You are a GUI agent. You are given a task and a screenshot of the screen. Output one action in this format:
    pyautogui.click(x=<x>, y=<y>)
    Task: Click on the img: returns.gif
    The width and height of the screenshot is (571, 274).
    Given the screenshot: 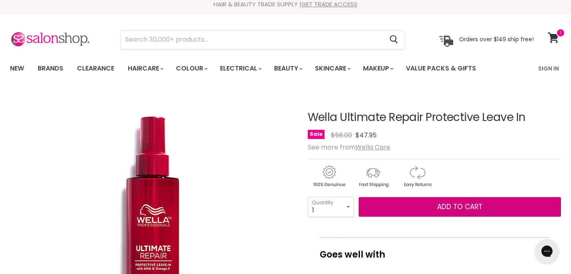 What is the action you would take?
    pyautogui.click(x=417, y=176)
    